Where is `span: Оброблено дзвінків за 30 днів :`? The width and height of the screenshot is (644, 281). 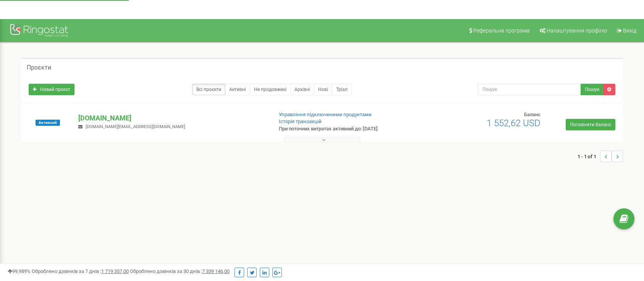 span: Оброблено дзвінків за 30 днів : is located at coordinates (180, 271).